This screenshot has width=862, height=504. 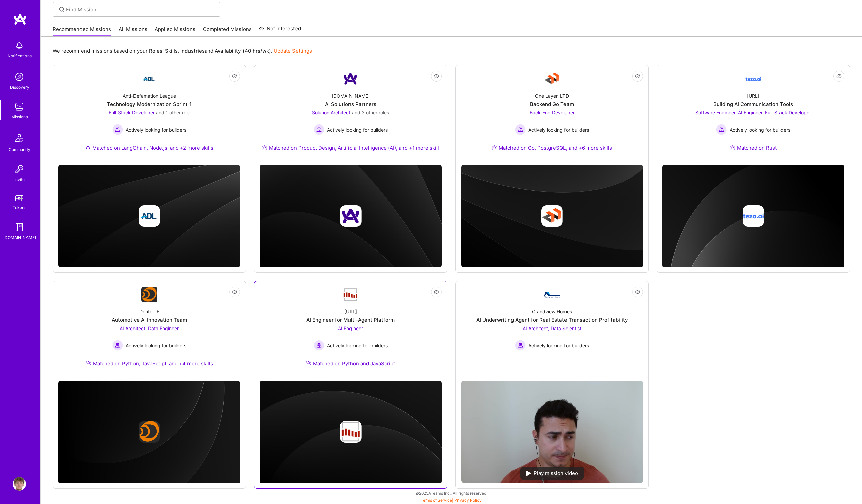 I want to click on div: Matched on Python, JavaScript, and +4 more skills, so click(x=149, y=363).